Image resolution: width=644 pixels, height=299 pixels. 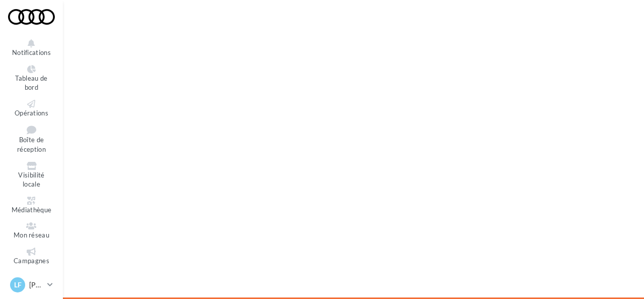 What do you see at coordinates (31, 53) in the screenshot?
I see `span: Notifications` at bounding box center [31, 53].